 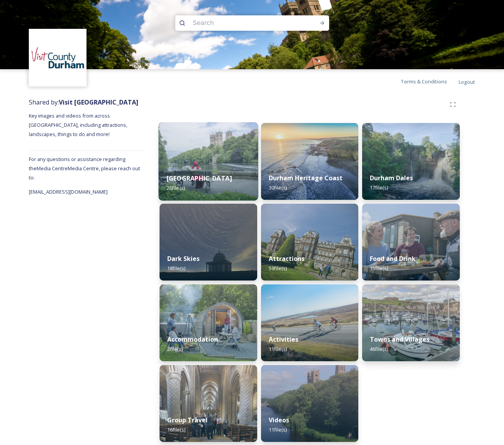 What do you see at coordinates (24, 48) in the screenshot?
I see `img: tab_domain_overview_orange.svg` at bounding box center [24, 48].